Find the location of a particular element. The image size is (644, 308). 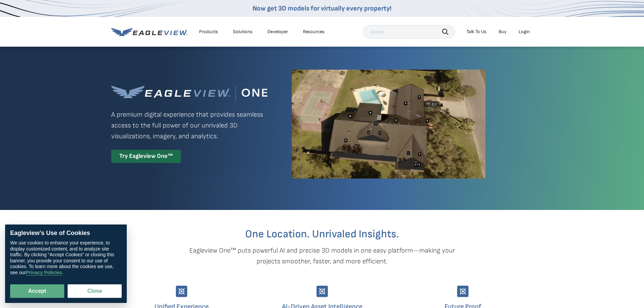

a: Now get 3D models for virtually every property! is located at coordinates (322, 9).